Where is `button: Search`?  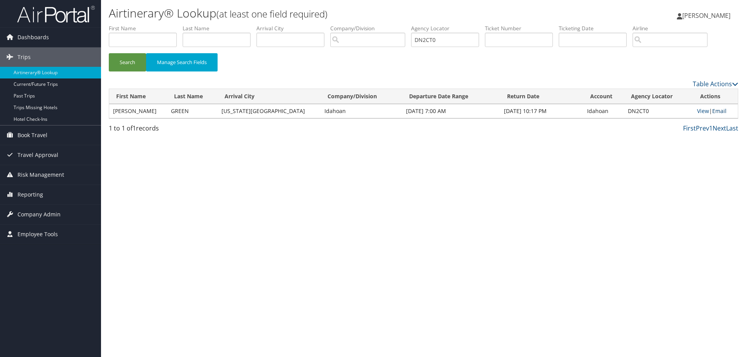
button: Search is located at coordinates (127, 62).